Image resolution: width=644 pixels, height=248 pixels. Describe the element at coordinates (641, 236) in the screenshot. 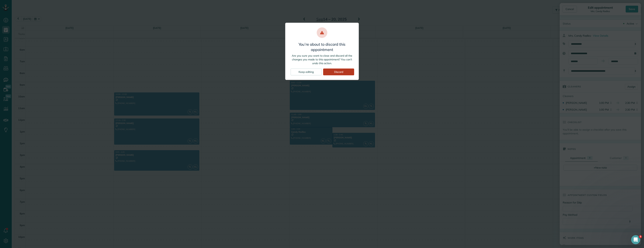

I see `span: 3` at that location.